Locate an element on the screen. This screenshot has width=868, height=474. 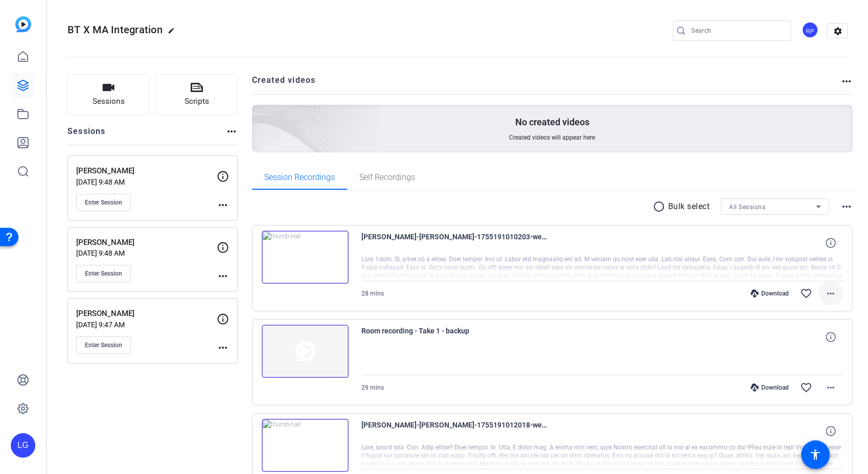
span: 28 mins is located at coordinates (373, 294).